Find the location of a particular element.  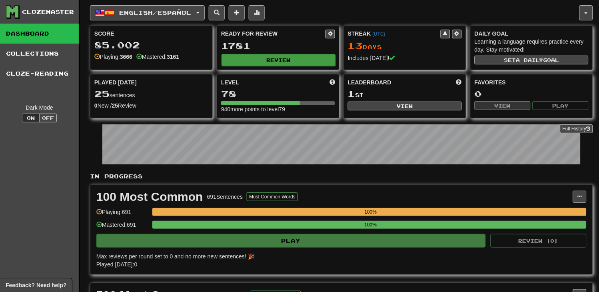

div: Max reviews per round set to 0 and no more new sentences! 🎉 is located at coordinates (339, 256).